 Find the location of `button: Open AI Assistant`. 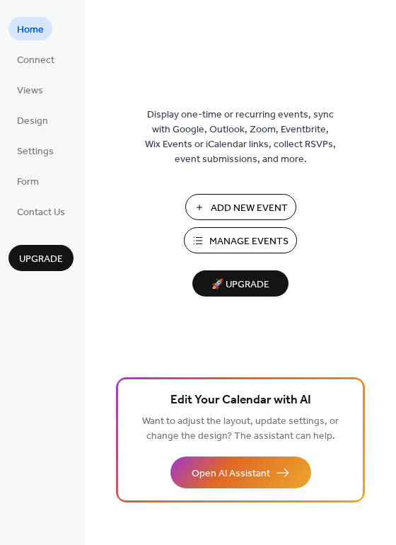

button: Open AI Assistant is located at coordinates (241, 472).